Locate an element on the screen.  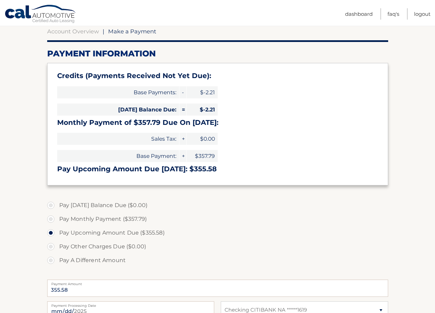
label: Pay Other Charges Due ($0.00) is located at coordinates (218, 247).